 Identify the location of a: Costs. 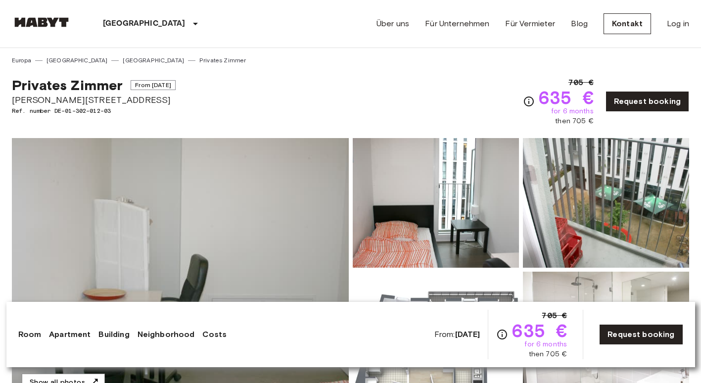
(214, 334).